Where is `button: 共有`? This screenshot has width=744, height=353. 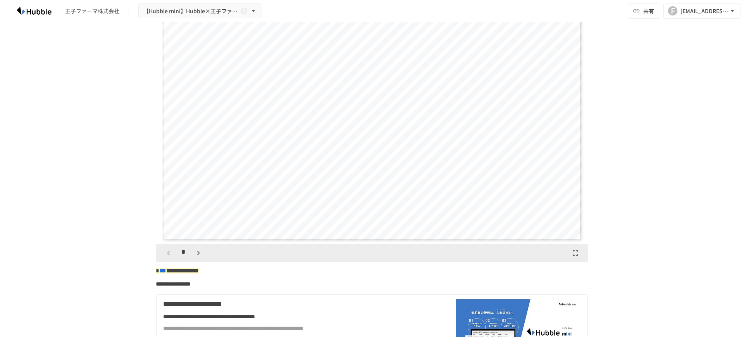
button: 共有 is located at coordinates (644, 11).